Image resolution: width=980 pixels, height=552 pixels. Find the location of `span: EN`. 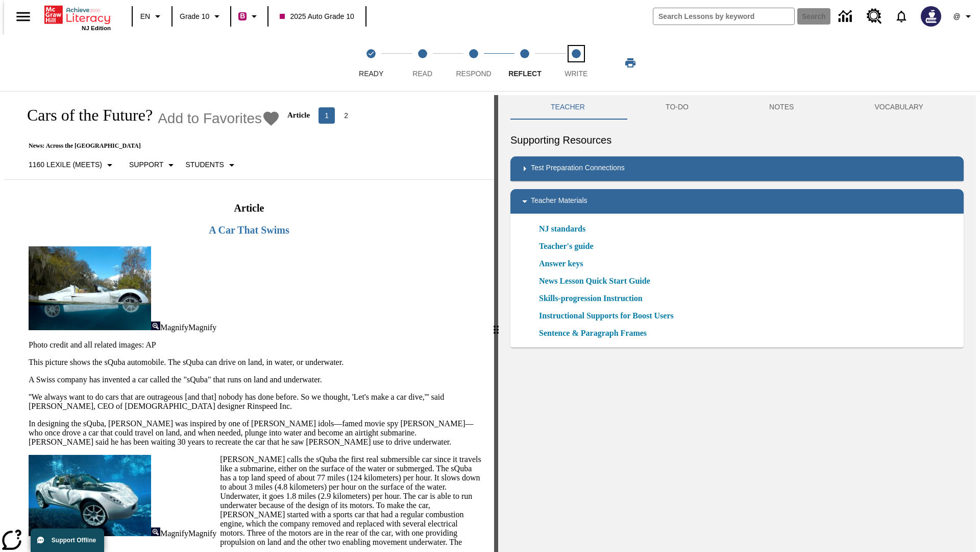

span: EN is located at coordinates (145, 16).